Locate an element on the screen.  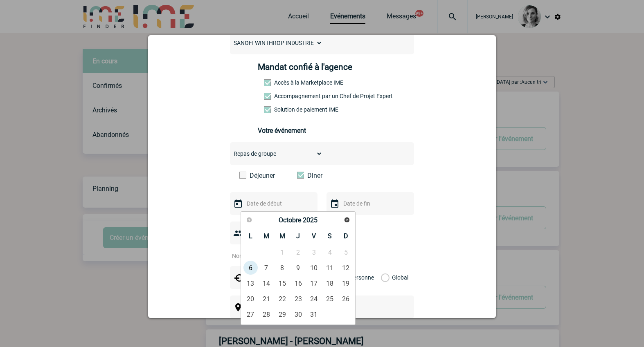
a: 12 is located at coordinates (345, 268).